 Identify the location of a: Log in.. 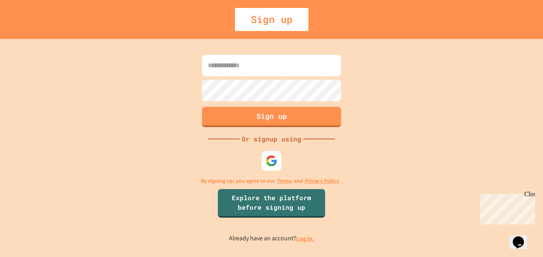
(305, 239).